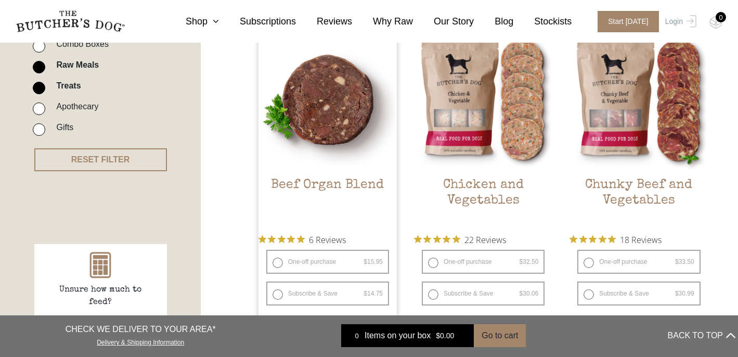 This screenshot has width=738, height=357. What do you see at coordinates (460, 239) in the screenshot?
I see `button: Rated 4.9 out of 5 stars from 22 reviews. Jump to reviews.` at bounding box center [460, 239].